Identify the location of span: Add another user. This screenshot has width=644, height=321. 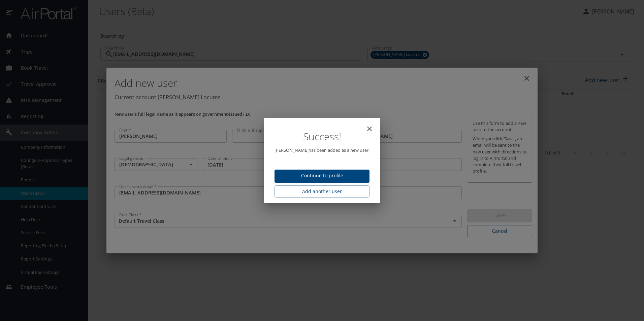
(322, 191).